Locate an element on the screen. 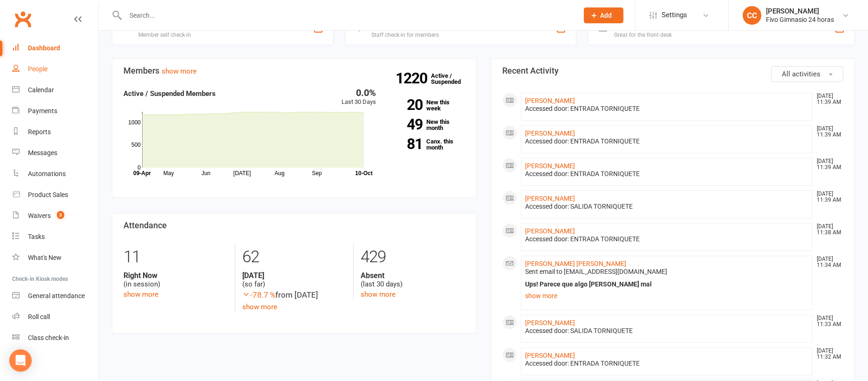  input: Search... is located at coordinates (347, 16).